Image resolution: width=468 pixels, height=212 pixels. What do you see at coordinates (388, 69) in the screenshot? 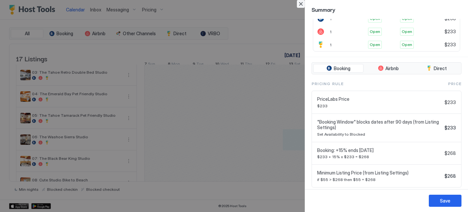
I see `button: Airbnb` at bounding box center [388, 69].